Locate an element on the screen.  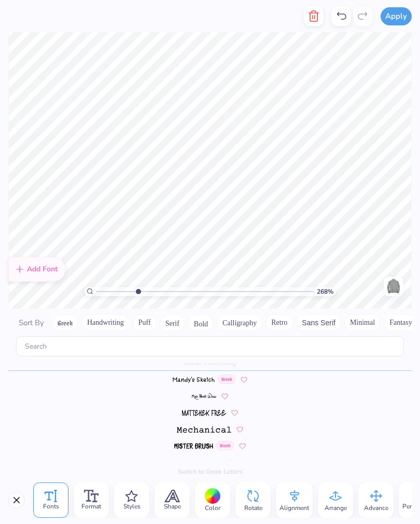
input: Search is located at coordinates (210, 346).